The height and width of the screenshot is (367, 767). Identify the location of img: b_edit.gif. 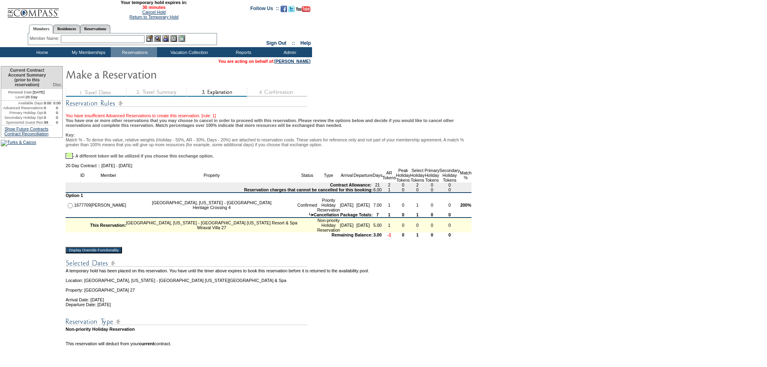
(149, 38).